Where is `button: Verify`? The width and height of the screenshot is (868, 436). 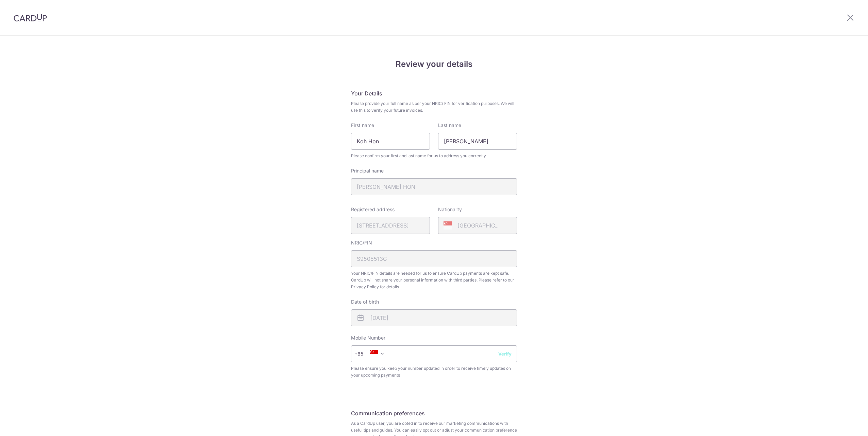 button: Verify is located at coordinates (505, 354).